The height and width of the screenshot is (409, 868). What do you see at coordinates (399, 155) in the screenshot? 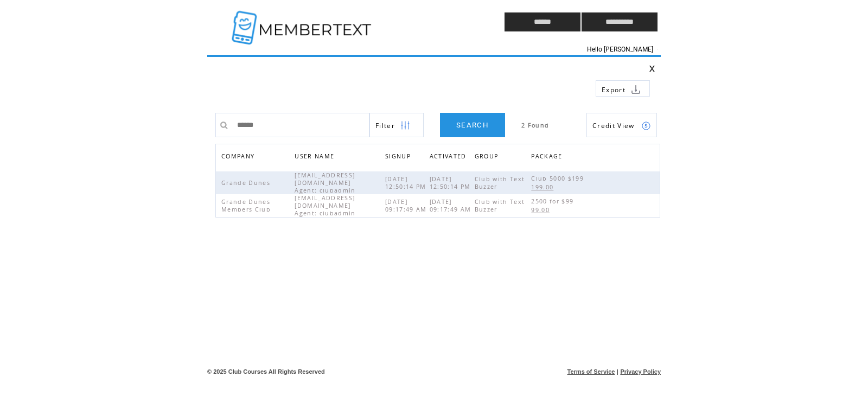
I see `a: SIGNUP` at bounding box center [399, 155].